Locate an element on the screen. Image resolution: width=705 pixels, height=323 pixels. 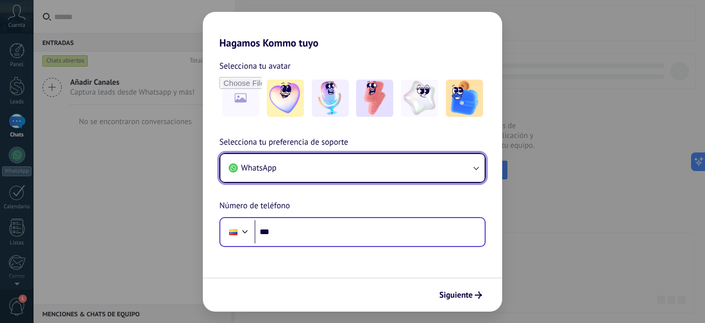
img: -4.jpeg is located at coordinates (420, 98).